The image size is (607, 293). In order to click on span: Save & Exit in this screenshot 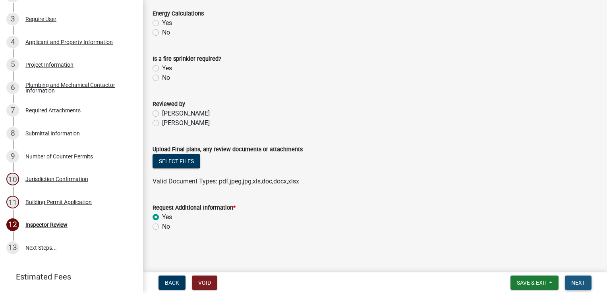, I will do `click(532, 283)`.